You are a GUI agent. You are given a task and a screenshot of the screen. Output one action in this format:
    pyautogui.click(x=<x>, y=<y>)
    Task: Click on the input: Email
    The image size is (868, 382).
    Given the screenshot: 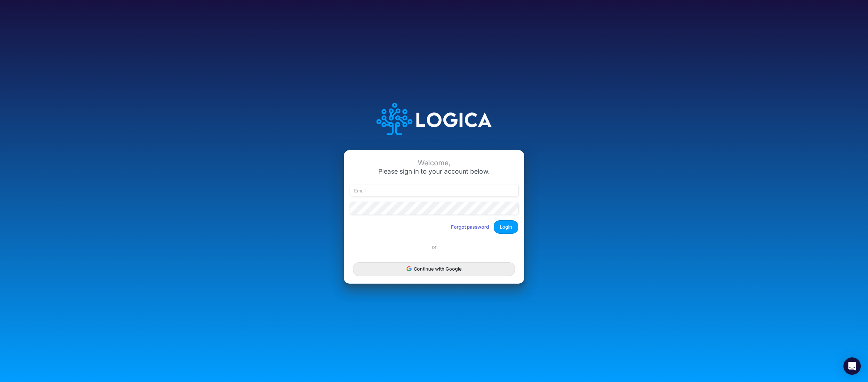 What is the action you would take?
    pyautogui.click(x=434, y=191)
    